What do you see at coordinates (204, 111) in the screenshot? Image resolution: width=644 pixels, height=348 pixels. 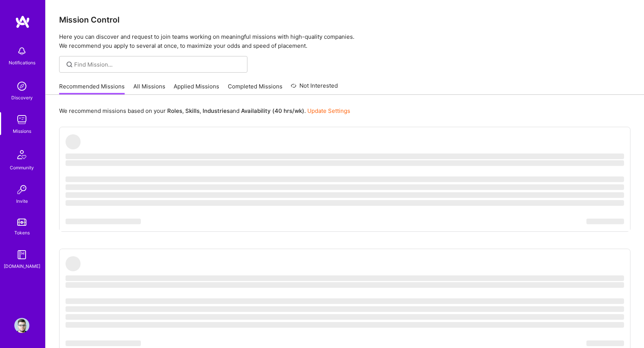 I see `p: We recommend missions based on your , , and .` at bounding box center [204, 111].